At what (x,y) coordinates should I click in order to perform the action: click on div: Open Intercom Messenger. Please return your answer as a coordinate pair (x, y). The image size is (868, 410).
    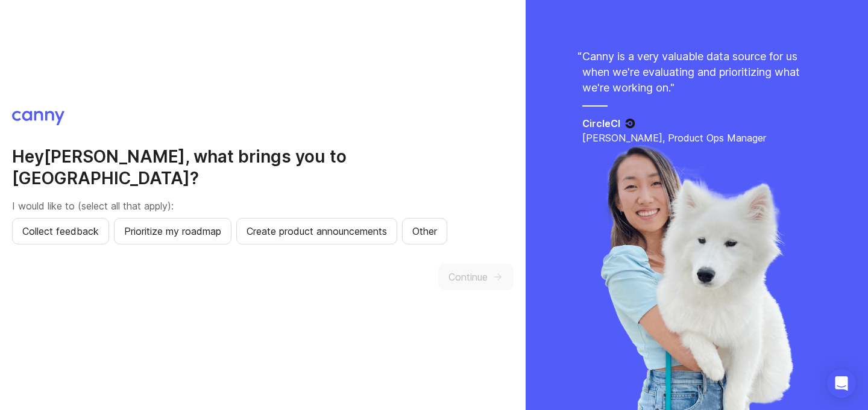
    Looking at the image, I should click on (841, 383).